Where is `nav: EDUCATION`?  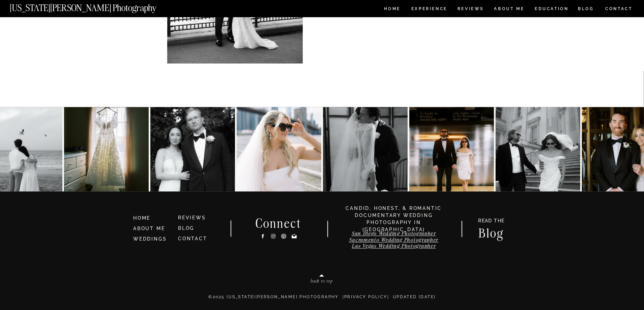 nav: EDUCATION is located at coordinates (552, 10).